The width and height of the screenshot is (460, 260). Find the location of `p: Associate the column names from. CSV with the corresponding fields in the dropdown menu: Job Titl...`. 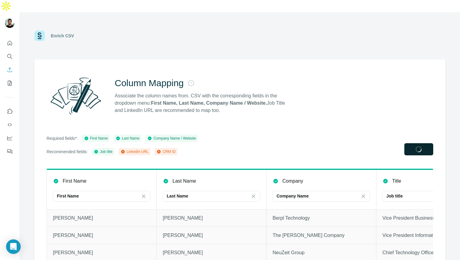

p: Associate the column names from. CSV with the corresponding fields in the dropdown menu: Job Titl... is located at coordinates (202, 103).